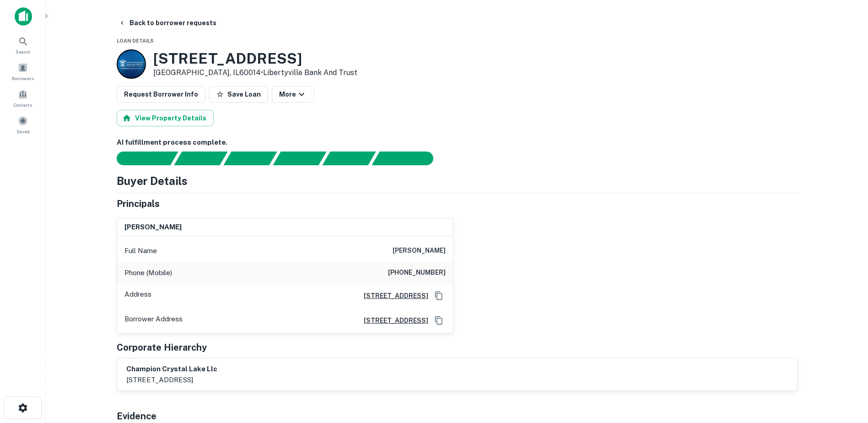  Describe the element at coordinates (23, 45) in the screenshot. I see `a: Search` at that location.